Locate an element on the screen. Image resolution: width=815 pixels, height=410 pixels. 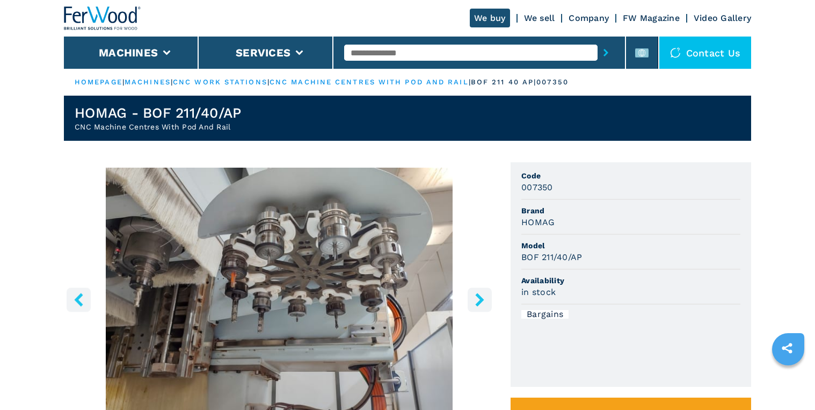
button: left-button is located at coordinates (78, 299).